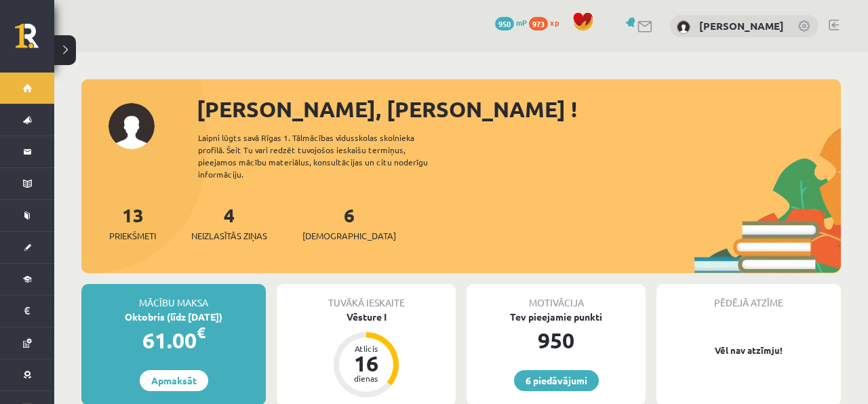 Image resolution: width=868 pixels, height=404 pixels. I want to click on div: Mācību maksa, so click(174, 297).